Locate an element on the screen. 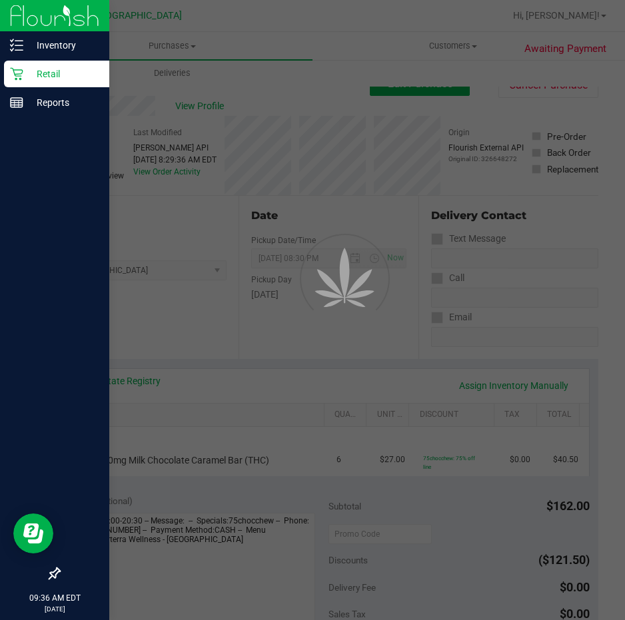 The width and height of the screenshot is (625, 620). p: 09:36 AM EDT is located at coordinates (55, 598).